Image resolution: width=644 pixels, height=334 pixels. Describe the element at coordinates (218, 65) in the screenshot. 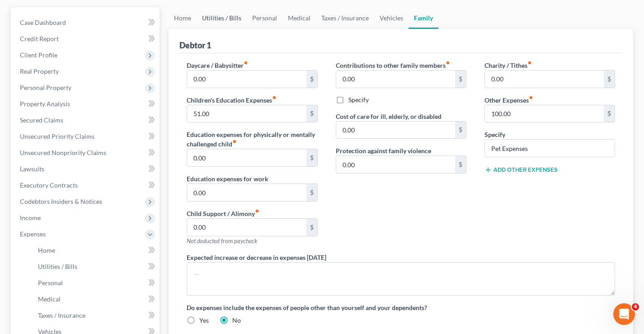

I see `label: Daycare / Babysitter` at that location.